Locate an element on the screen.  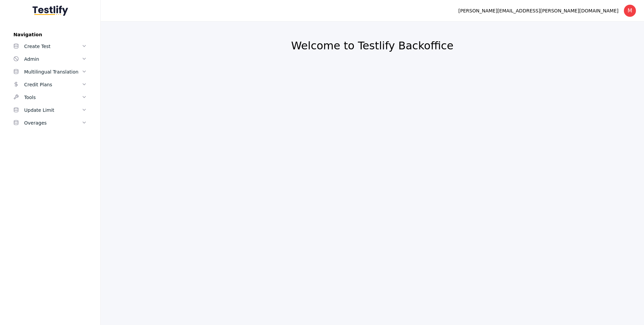
div: Multilingual Translation is located at coordinates (53, 72).